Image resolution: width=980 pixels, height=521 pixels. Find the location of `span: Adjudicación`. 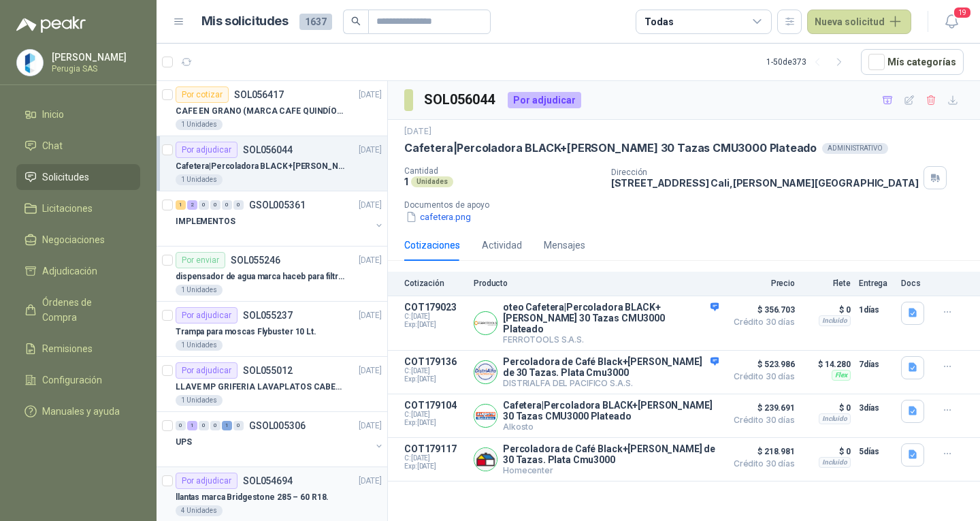

span: Adjudicación is located at coordinates (70, 271).